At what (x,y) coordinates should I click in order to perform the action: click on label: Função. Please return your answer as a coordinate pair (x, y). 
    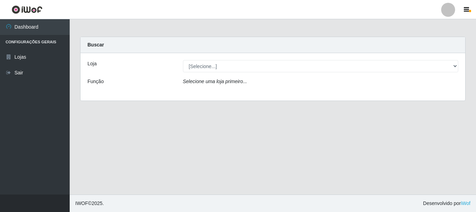
    Looking at the image, I should click on (96, 81).